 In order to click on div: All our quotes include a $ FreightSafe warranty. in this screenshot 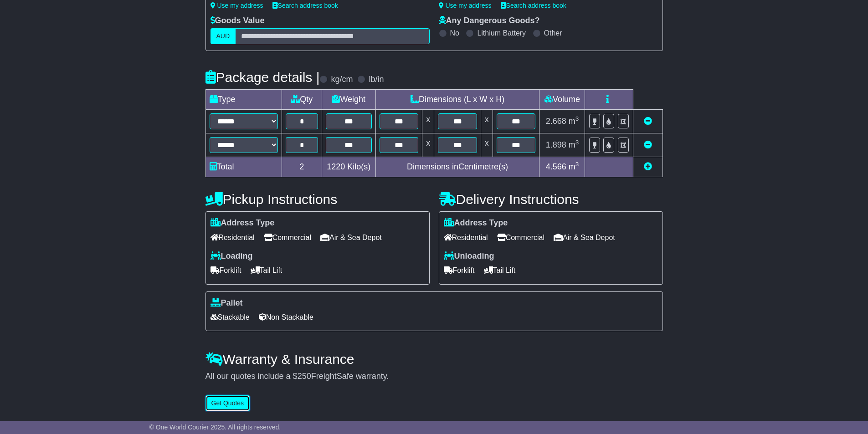, I will do `click(434, 376)`.